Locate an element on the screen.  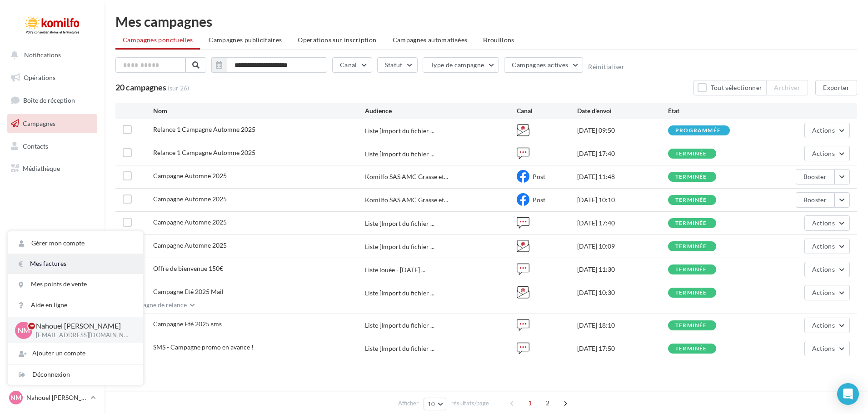
span: (sur 26) is located at coordinates (178, 88).